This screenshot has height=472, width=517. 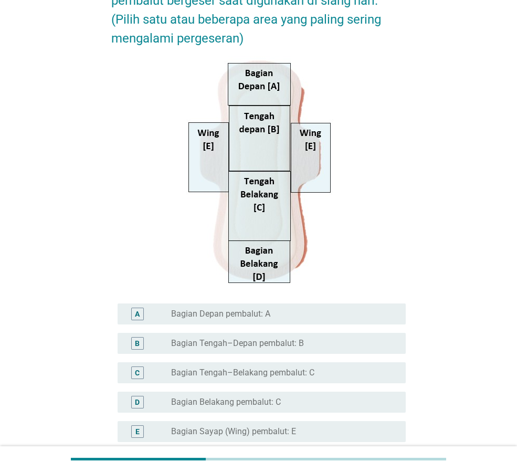 What do you see at coordinates (237, 343) in the screenshot?
I see `label: Bagian Tengah–Depan pembalut: B` at bounding box center [237, 343].